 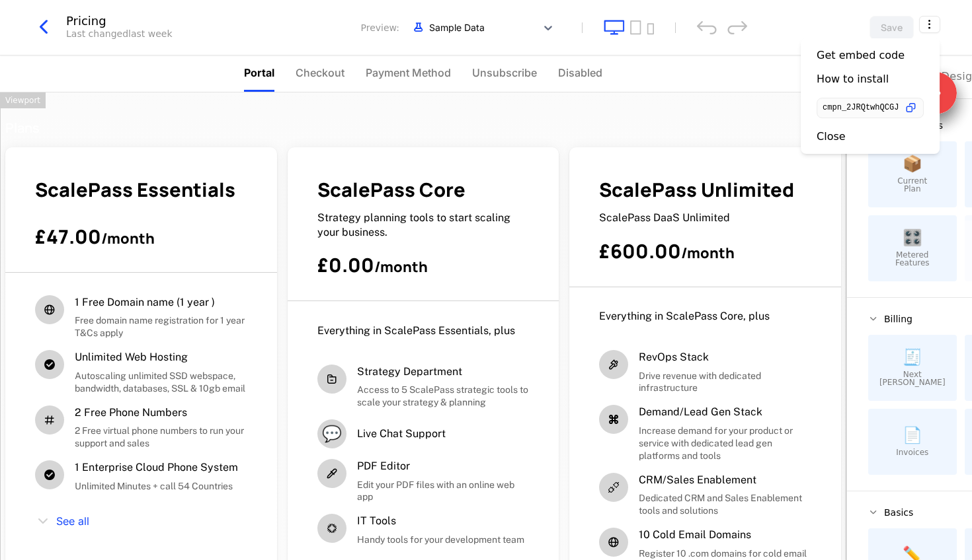 I want to click on div: How to install, so click(x=852, y=80).